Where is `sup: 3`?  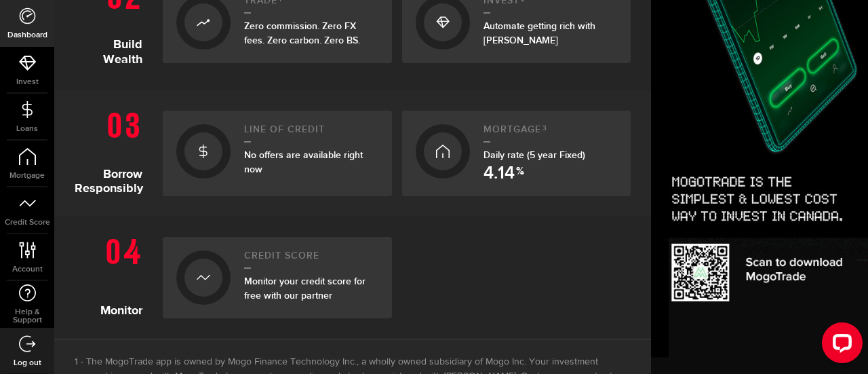
sup: 3 is located at coordinates (545, 128).